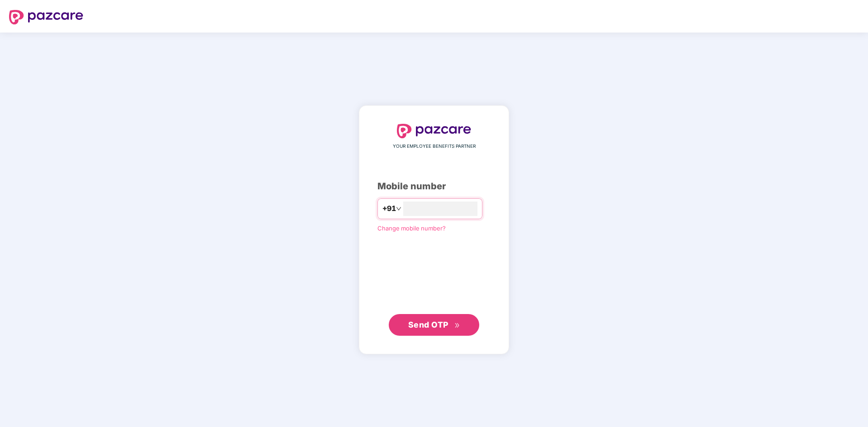 This screenshot has width=868, height=427. What do you see at coordinates (434, 147) in the screenshot?
I see `span: YOUR EMPLOYEE BENEFITS PARTNER` at bounding box center [434, 147].